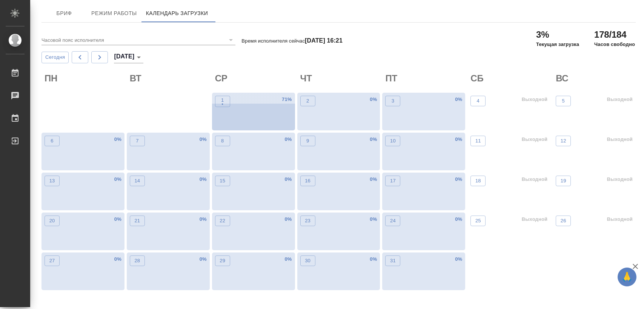 The image size is (644, 309). Describe the element at coordinates (393, 141) in the screenshot. I see `p: 10` at that location.